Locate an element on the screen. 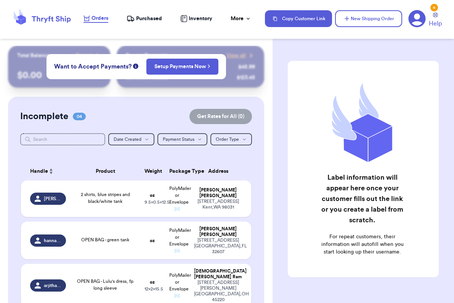 The width and height of the screenshot is (454, 303). span: Payout is located at coordinates (84, 56).